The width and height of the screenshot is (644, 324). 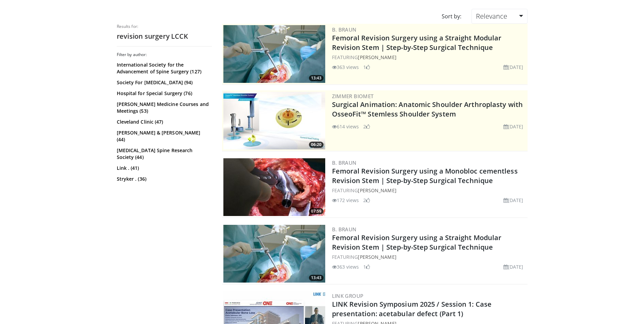 What do you see at coordinates (274, 120) in the screenshot?
I see `a: 06:20` at bounding box center [274, 120].